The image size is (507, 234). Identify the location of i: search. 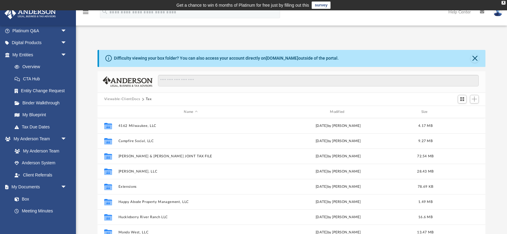
(105, 12).